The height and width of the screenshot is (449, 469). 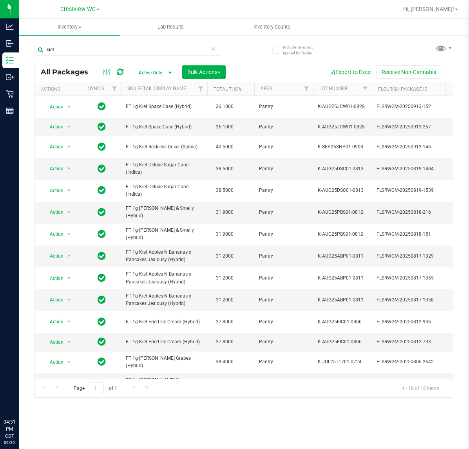 What do you see at coordinates (414, 322) in the screenshot?
I see `span: FLSRWGM-20250812-936` at bounding box center [414, 322].